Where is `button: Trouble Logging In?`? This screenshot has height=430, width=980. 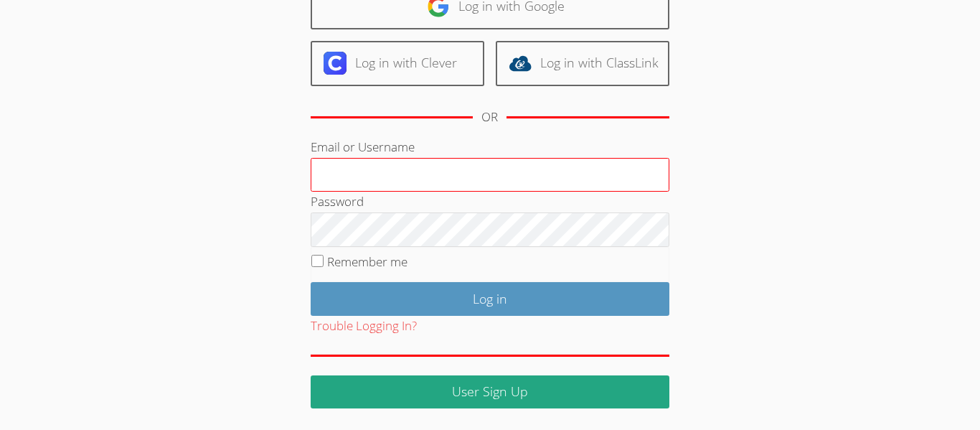
button: Trouble Logging In? is located at coordinates (364, 326).